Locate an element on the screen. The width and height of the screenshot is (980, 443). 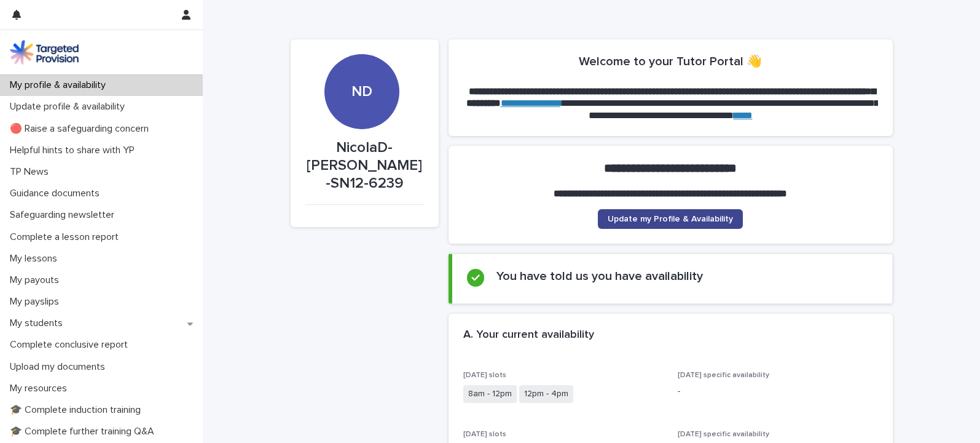
span: 8am - 12pm is located at coordinates (490, 393).